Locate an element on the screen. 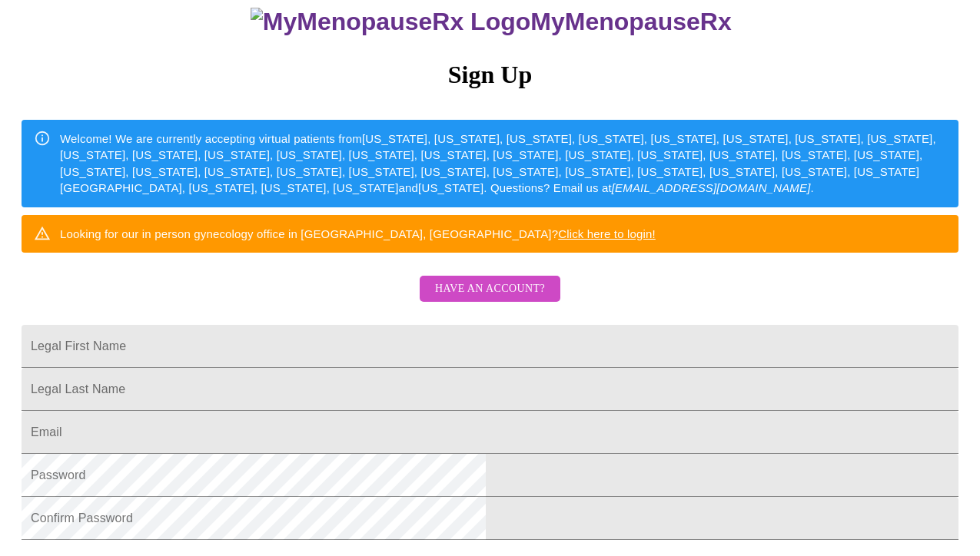 The image size is (980, 556). h3: Sign Up is located at coordinates (490, 74).